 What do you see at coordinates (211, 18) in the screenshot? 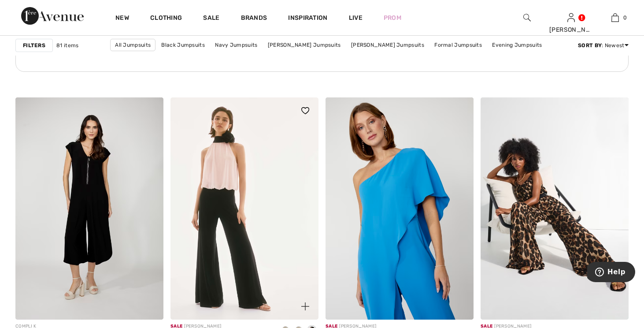
I see `a: Sale` at bounding box center [211, 18].